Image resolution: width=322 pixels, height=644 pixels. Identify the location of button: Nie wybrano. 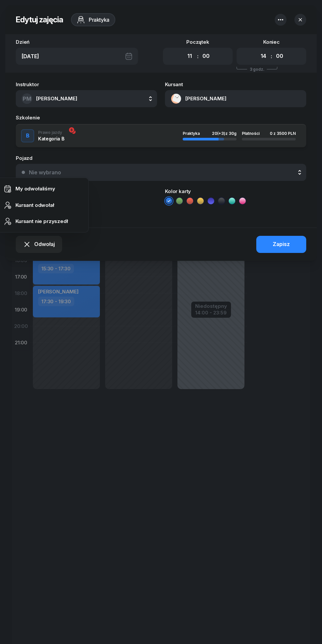
(161, 172).